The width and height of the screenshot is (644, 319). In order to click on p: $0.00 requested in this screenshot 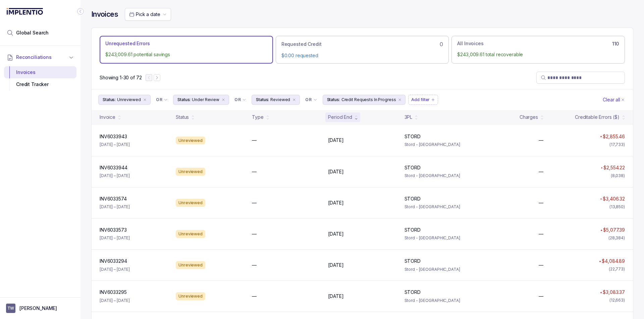, I will do `click(362, 55)`.